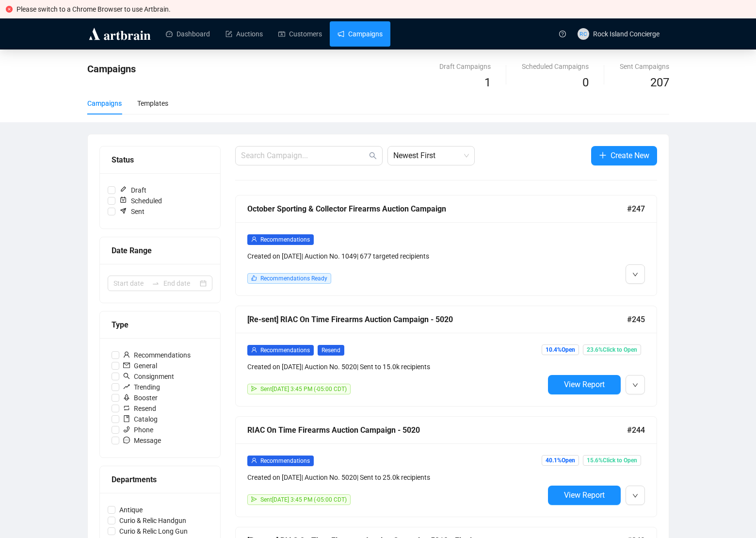  Describe the element at coordinates (126, 387) in the screenshot. I see `span: rise` at that location.